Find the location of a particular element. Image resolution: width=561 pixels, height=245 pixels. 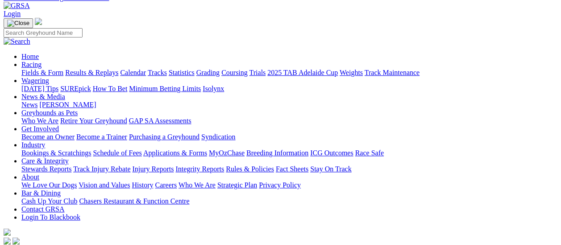

a: Track Injury Rebate is located at coordinates (102, 169).